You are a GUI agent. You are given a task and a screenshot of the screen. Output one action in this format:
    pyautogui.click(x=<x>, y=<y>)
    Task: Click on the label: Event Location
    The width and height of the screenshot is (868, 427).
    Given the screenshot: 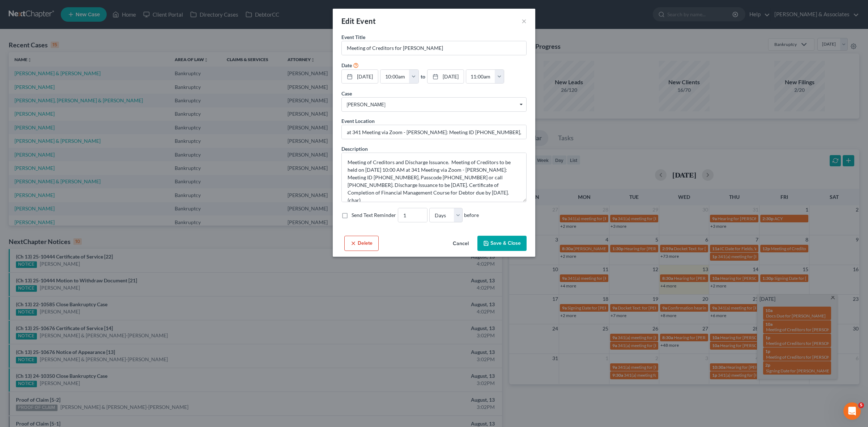 What is the action you would take?
    pyautogui.click(x=358, y=120)
    